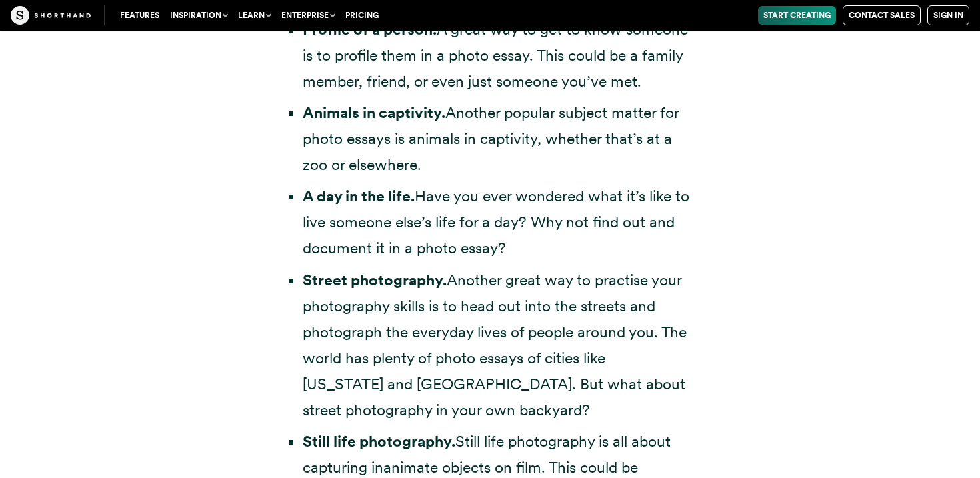 Image resolution: width=980 pixels, height=478 pixels. What do you see at coordinates (362, 16) in the screenshot?
I see `a: Pricing` at bounding box center [362, 16].